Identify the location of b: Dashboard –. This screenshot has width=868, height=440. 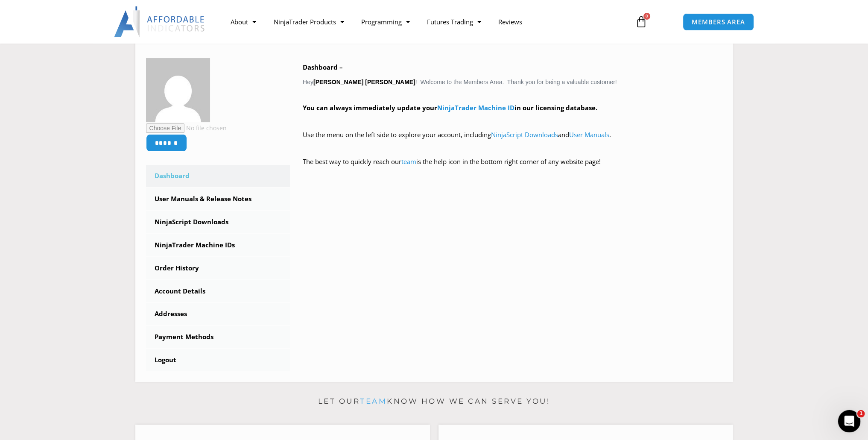
(323, 67).